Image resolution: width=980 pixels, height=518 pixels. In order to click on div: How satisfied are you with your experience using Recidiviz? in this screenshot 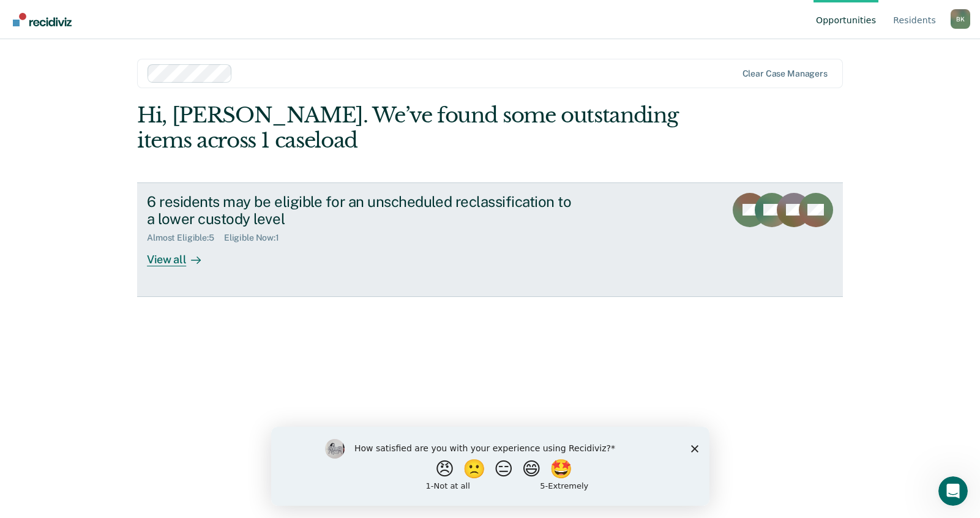, I will do `click(224, 21)`.